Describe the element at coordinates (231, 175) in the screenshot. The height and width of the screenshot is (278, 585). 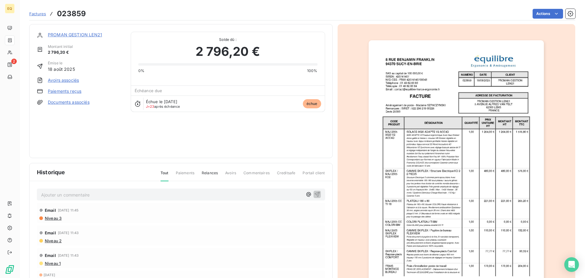
I see `span: Avoirs` at that location.